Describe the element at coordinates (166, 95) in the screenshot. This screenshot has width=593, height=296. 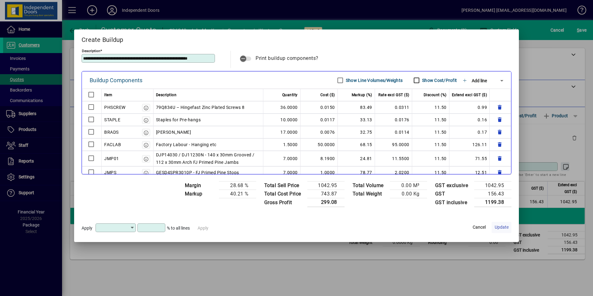
I see `span: Description` at that location.